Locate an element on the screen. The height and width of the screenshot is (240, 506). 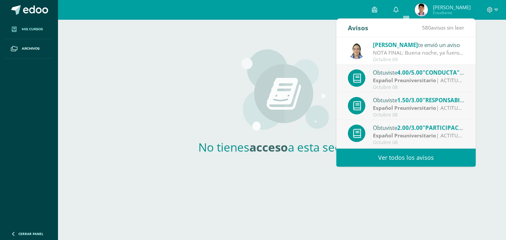
img: courses_medium.png is located at coordinates (282, 91).